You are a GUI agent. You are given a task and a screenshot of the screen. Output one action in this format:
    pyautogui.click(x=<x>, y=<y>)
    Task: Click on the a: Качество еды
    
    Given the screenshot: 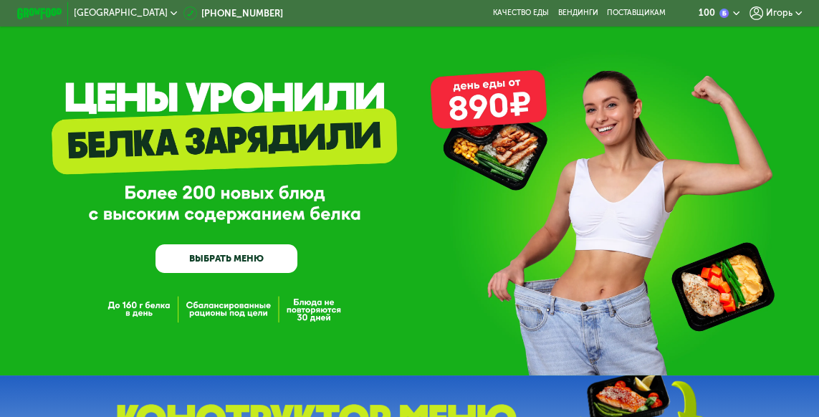 What is the action you would take?
    pyautogui.click(x=521, y=13)
    